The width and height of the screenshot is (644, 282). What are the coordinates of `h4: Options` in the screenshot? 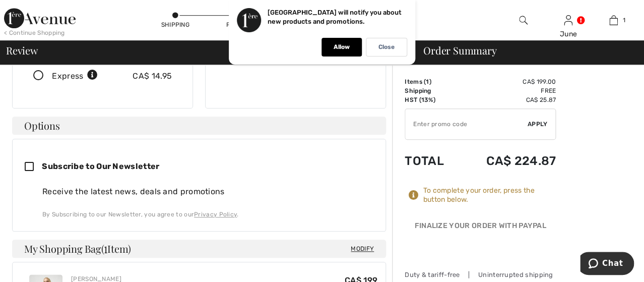 It's located at (199, 126).